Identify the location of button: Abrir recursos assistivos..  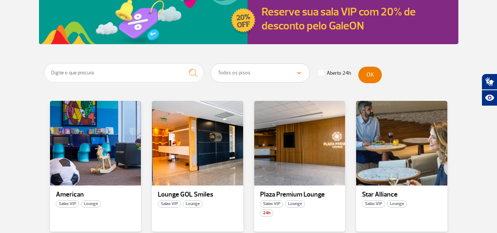
(489, 98).